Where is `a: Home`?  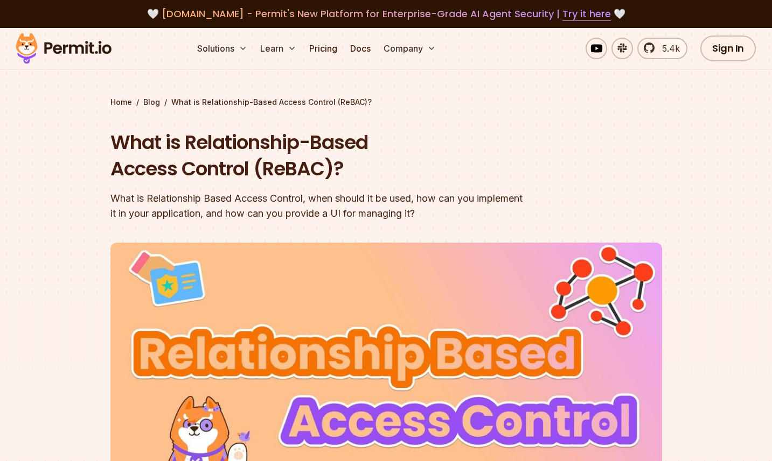 a: Home is located at coordinates (121, 102).